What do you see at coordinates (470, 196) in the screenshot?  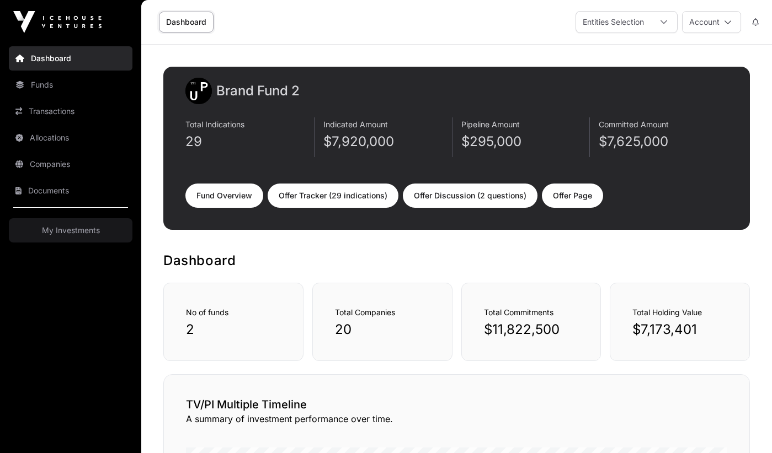 I see `a: Offer Discussion (2 questions)` at bounding box center [470, 196].